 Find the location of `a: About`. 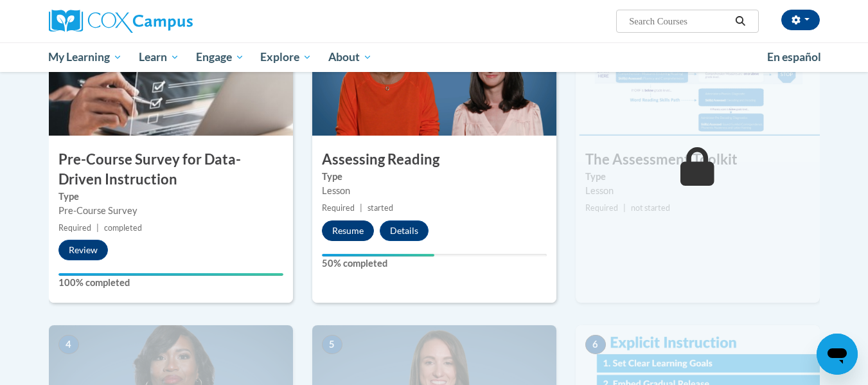

a: About is located at coordinates (351, 58).